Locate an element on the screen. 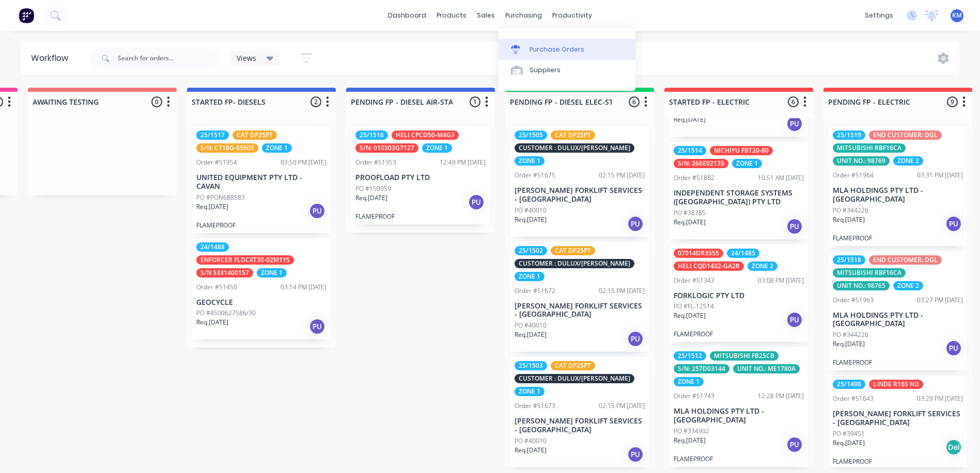 The height and width of the screenshot is (473, 980). div: NICHIYU FBT20-80 is located at coordinates (741, 151).